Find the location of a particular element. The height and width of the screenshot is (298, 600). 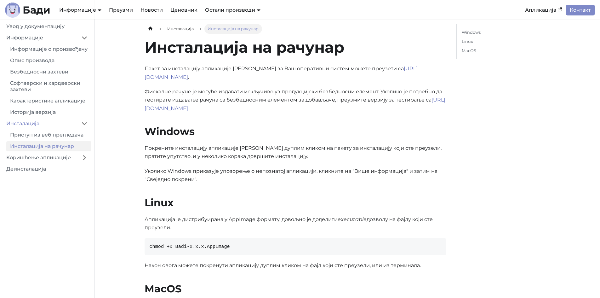

a: Историја верзија is located at coordinates (49, 112).